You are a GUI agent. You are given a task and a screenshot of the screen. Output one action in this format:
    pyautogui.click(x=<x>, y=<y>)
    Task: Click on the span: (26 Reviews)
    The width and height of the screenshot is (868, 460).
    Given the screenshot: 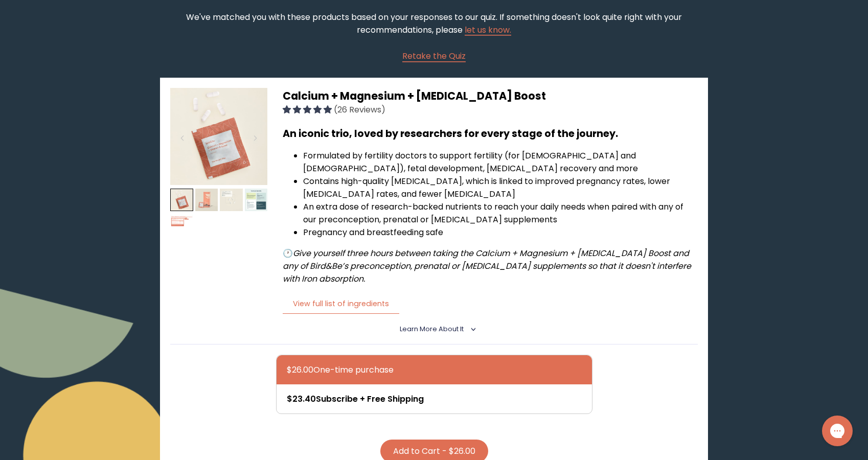 What is the action you would take?
    pyautogui.click(x=359, y=109)
    